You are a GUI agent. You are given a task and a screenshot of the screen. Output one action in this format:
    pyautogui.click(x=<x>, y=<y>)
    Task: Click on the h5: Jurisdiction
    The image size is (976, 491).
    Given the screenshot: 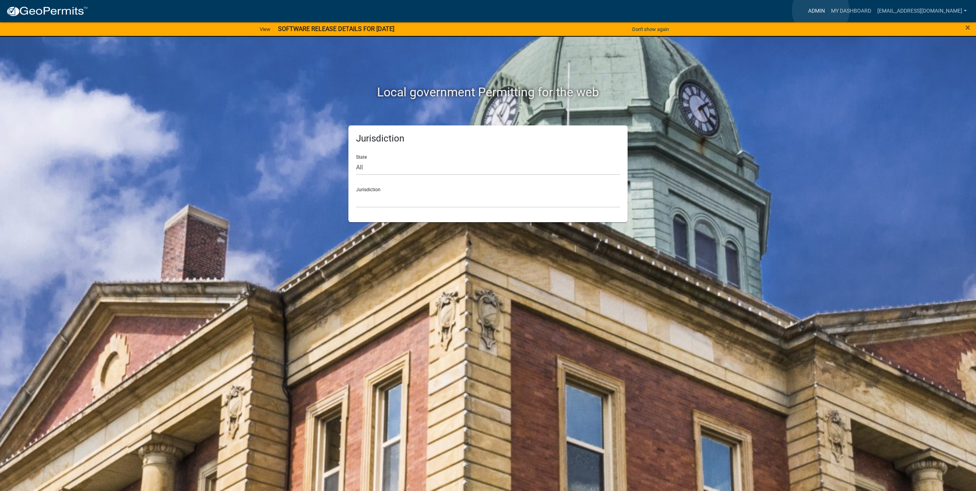 What is the action you would take?
    pyautogui.click(x=488, y=138)
    